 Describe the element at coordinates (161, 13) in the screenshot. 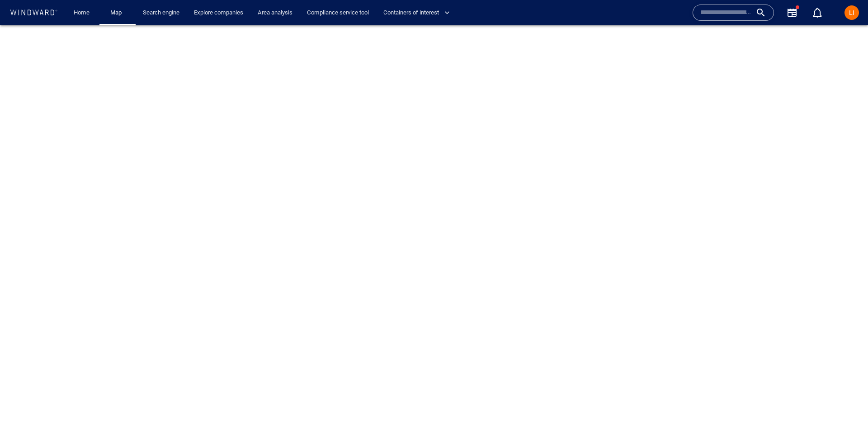

I see `button: Search engine` at that location.